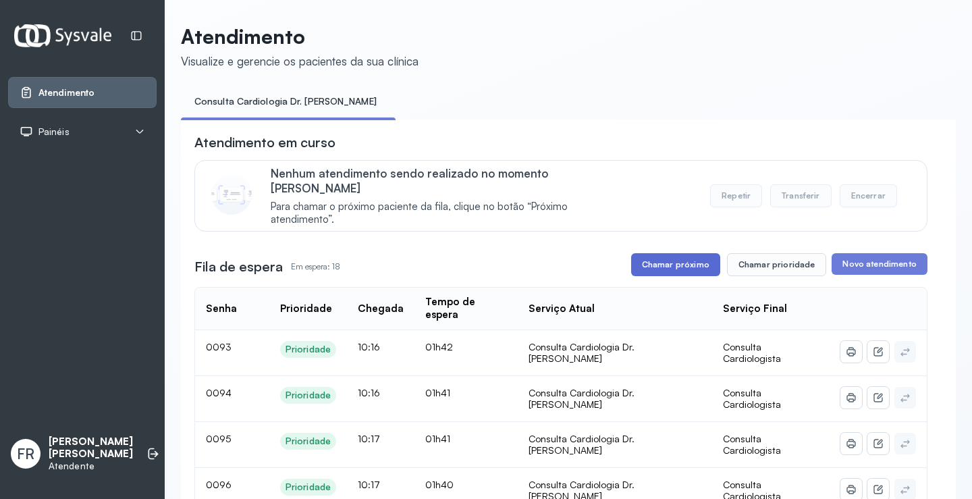 The width and height of the screenshot is (972, 499). Describe the element at coordinates (562, 308) in the screenshot. I see `div: Serviço Atual` at that location.